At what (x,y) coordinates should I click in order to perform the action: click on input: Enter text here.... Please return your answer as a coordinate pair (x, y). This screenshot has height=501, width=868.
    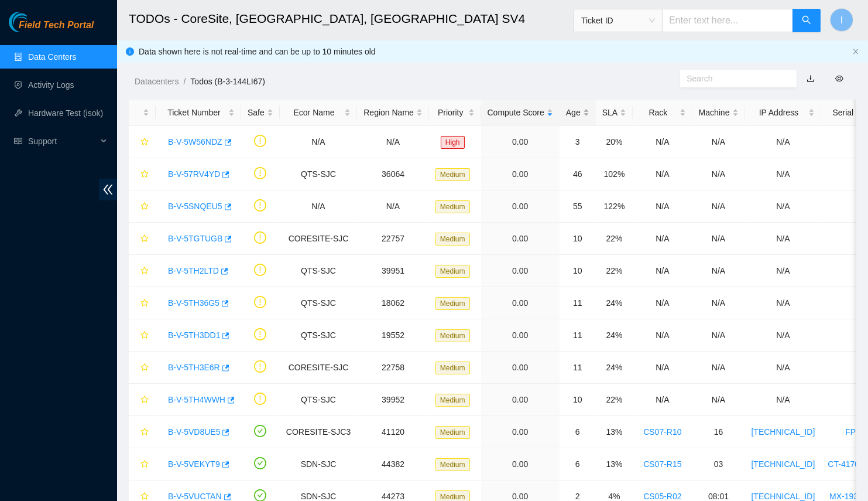
    Looking at the image, I should click on (728, 20).